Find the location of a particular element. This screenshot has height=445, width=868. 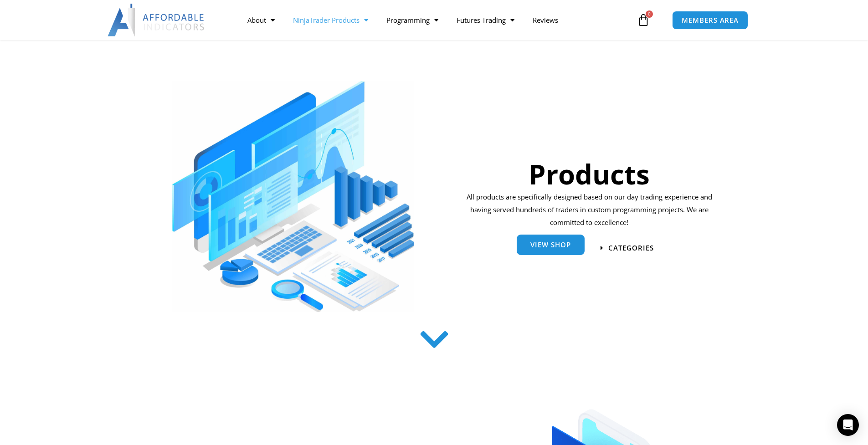

nav: Menu is located at coordinates (437, 20).